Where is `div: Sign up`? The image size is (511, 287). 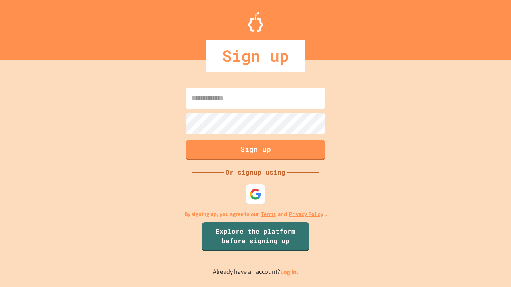 div: Sign up is located at coordinates (255, 56).